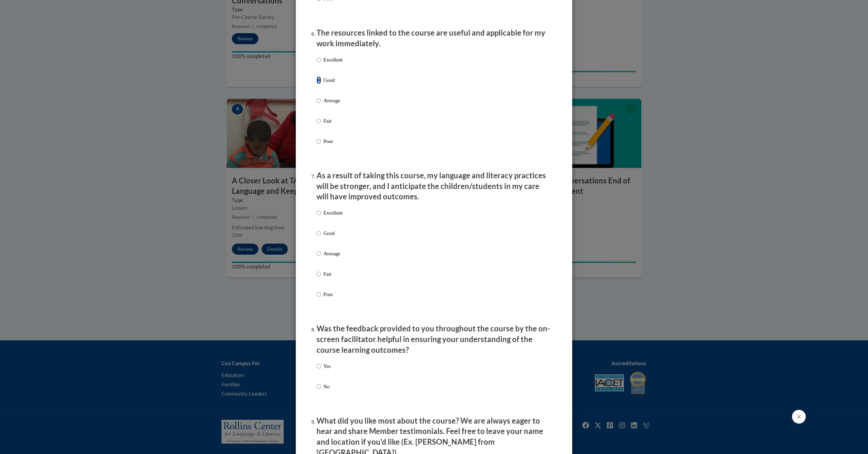  I want to click on p: Was the feedback provided to you throughout the course by the on-screen facilitator helpful in en..., so click(434, 339).